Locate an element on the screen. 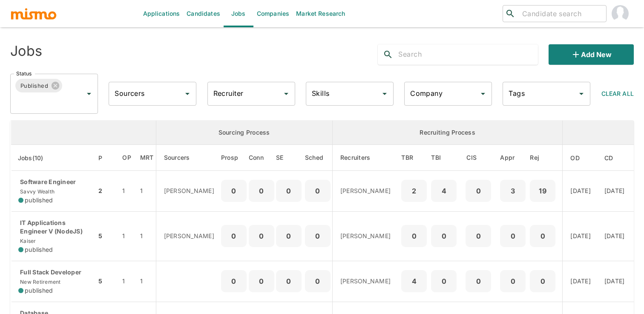  th: Created At is located at coordinates (615, 158).